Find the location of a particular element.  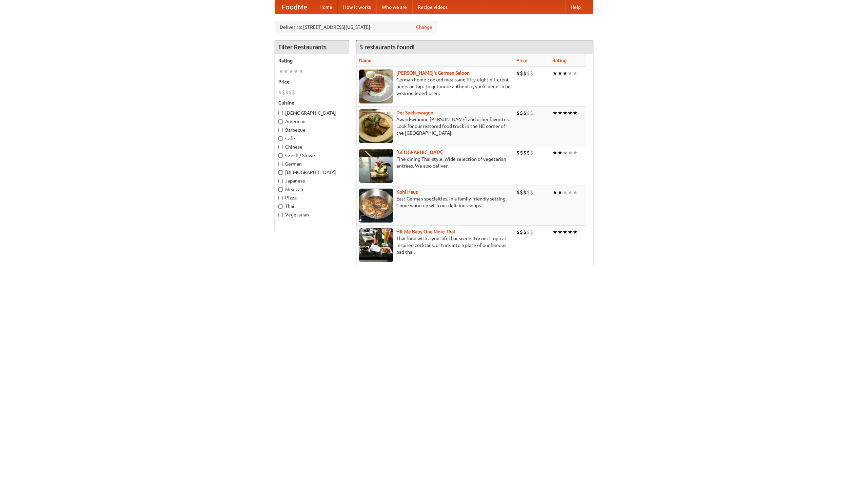

label: Thai is located at coordinates (312, 207).